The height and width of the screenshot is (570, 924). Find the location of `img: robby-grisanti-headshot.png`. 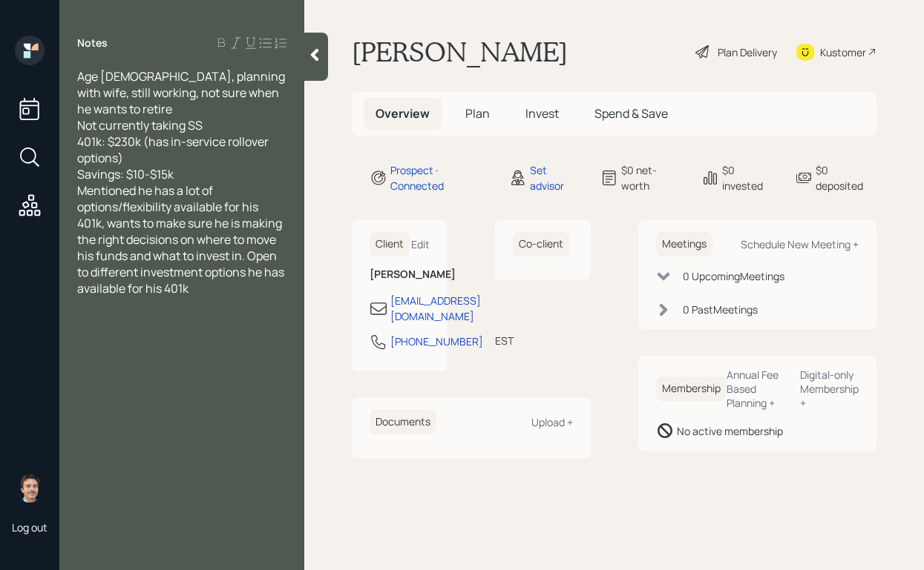

img: robby-grisanti-headshot.png is located at coordinates (30, 488).